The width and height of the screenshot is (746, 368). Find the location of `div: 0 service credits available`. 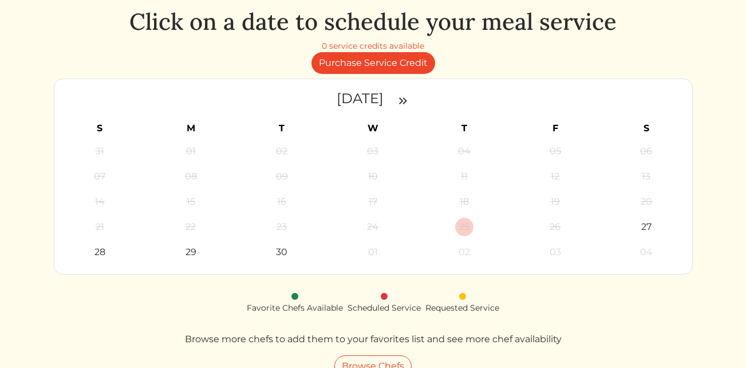

div: 0 service credits available is located at coordinates (373, 46).